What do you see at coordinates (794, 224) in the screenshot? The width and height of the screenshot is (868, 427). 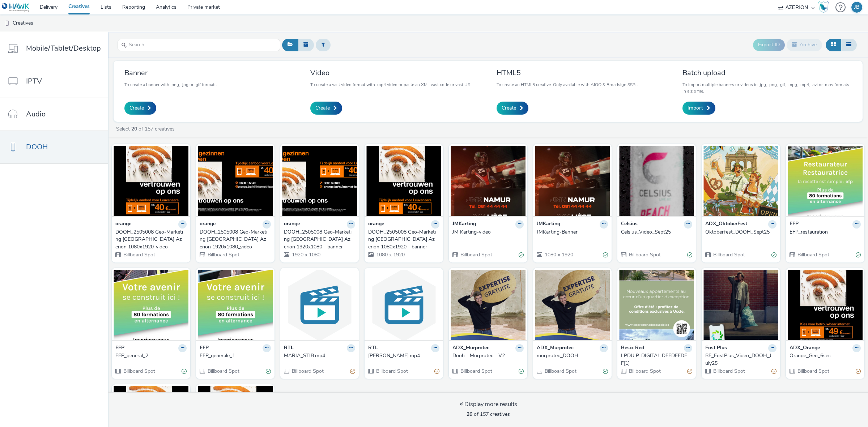 I see `strong: EFP` at bounding box center [794, 224].